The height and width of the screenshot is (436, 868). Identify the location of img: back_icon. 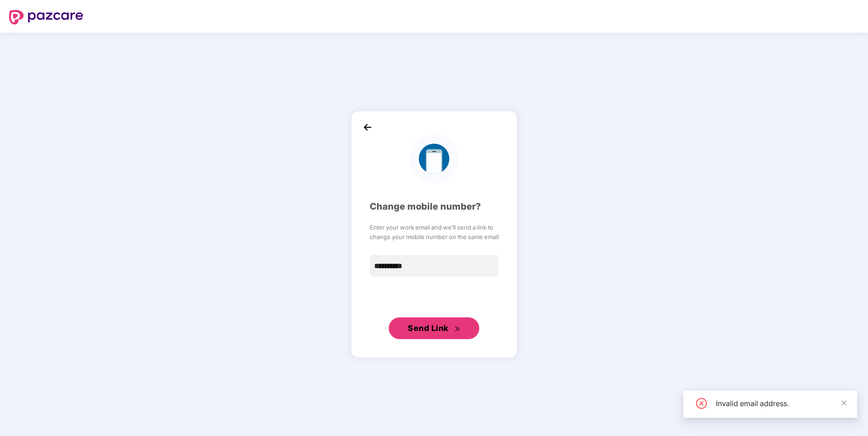
(368, 127).